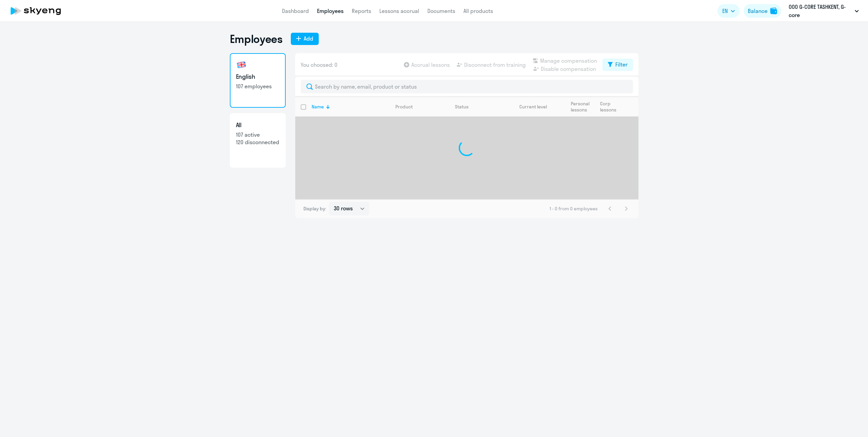 The image size is (868, 437). What do you see at coordinates (295, 11) in the screenshot?
I see `a: Dashboard` at bounding box center [295, 11].